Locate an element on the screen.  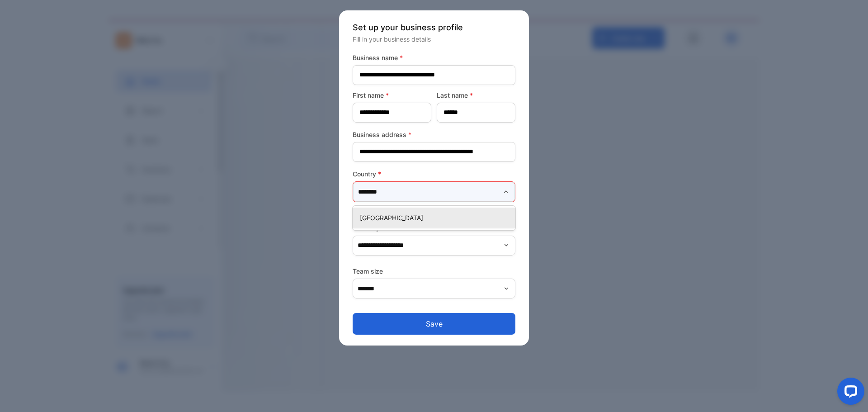
p: This field is required is located at coordinates (434, 210).